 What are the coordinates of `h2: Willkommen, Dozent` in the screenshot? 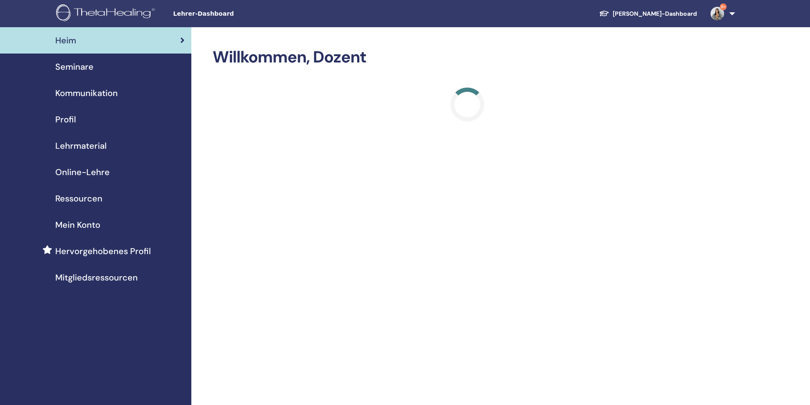 It's located at (467, 57).